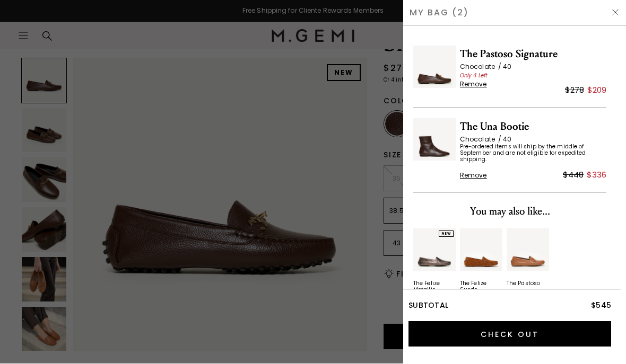 The height and width of the screenshot is (364, 626). What do you see at coordinates (573, 175) in the screenshot?
I see `div: $448` at bounding box center [573, 175].